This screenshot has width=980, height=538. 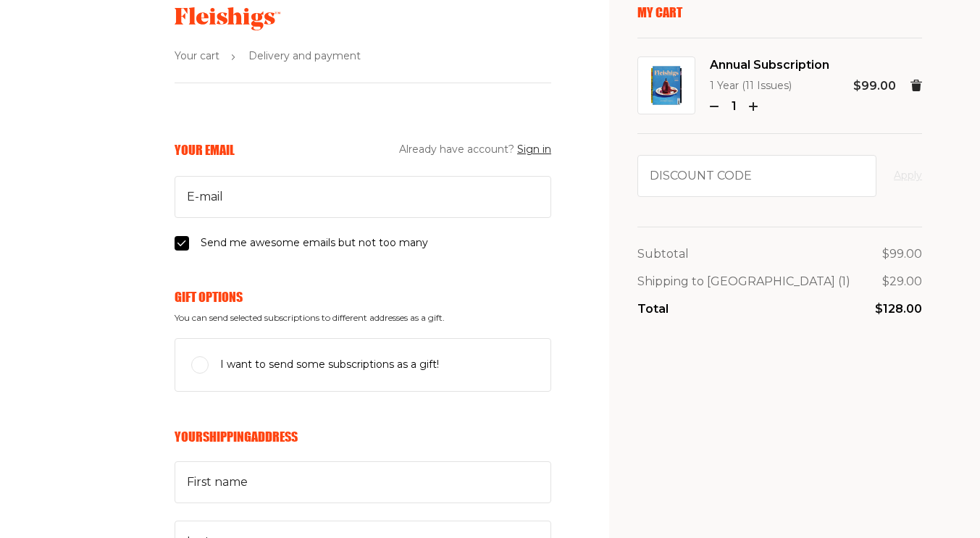 What do you see at coordinates (182, 243) in the screenshot?
I see `input: Send me awesome emails but not too many` at bounding box center [182, 243].